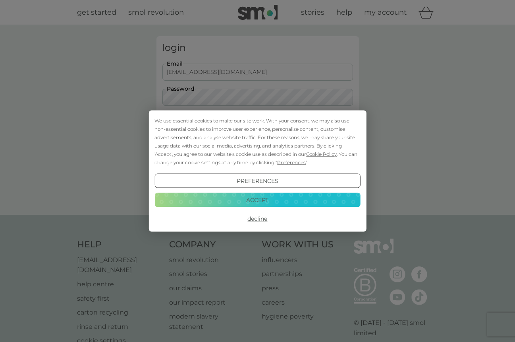 Image resolution: width=515 pixels, height=342 pixels. What do you see at coordinates (257, 218) in the screenshot?
I see `button: Decline` at bounding box center [257, 218].